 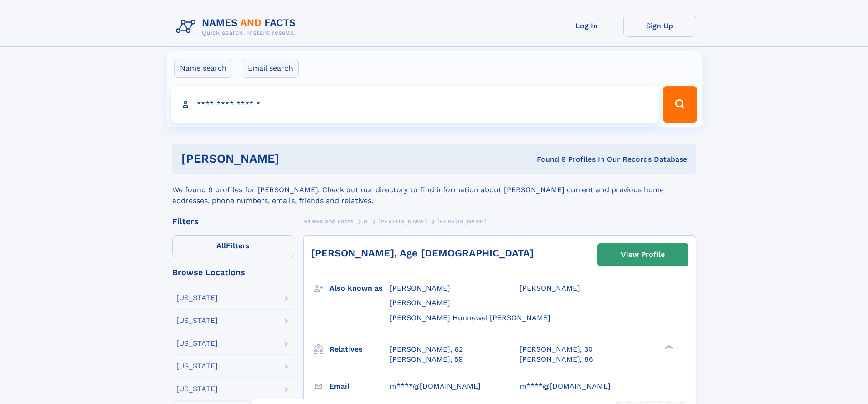 I want to click on label: Filters, so click(x=234, y=246).